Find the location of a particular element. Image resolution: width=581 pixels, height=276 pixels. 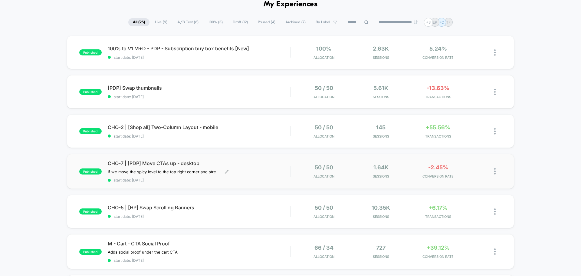

span: +6.17% is located at coordinates (438, 207).